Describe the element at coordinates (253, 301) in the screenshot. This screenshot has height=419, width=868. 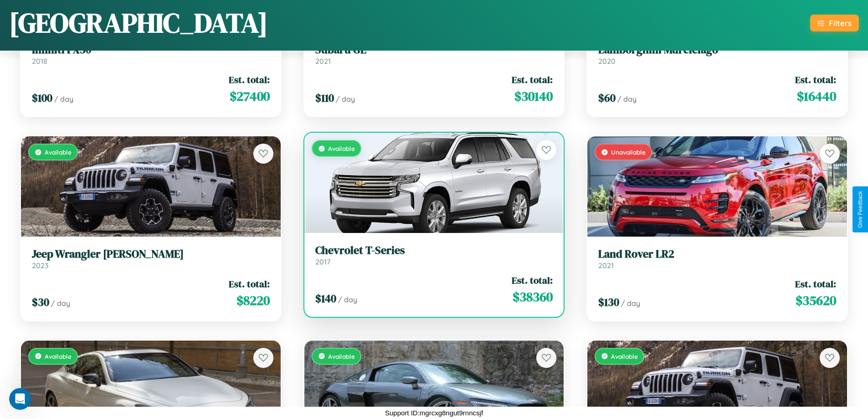
I see `span: $ 8220` at that location.